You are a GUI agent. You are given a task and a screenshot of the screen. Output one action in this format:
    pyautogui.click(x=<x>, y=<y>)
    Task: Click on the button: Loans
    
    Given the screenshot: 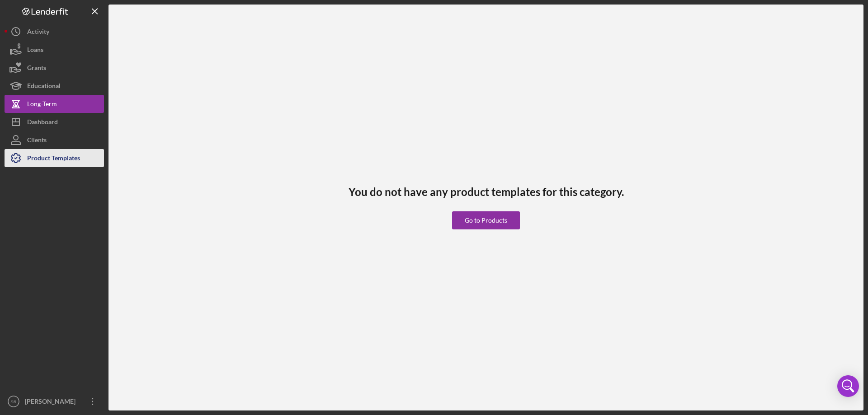 What is the action you would take?
    pyautogui.click(x=54, y=50)
    